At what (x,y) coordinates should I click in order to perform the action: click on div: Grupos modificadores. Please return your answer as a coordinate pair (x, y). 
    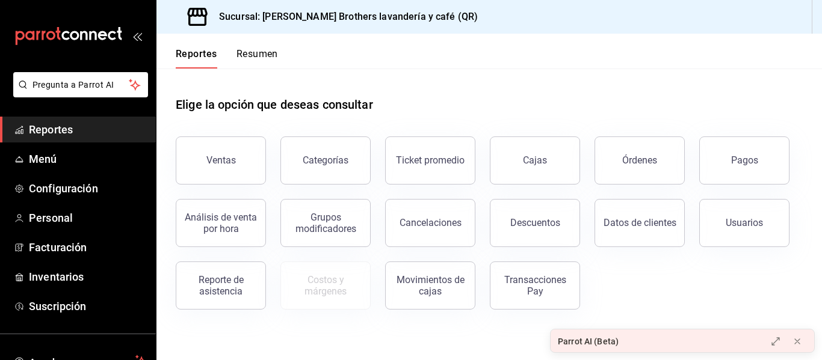
    Looking at the image, I should click on (325, 223).